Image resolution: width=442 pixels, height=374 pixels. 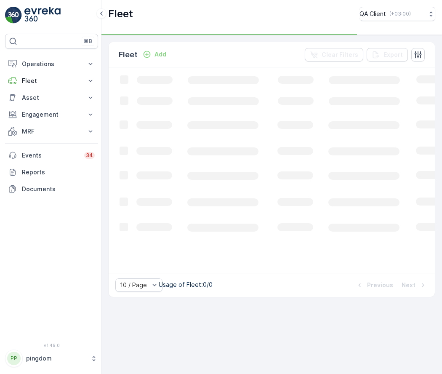 I want to click on p: Reports, so click(x=58, y=172).